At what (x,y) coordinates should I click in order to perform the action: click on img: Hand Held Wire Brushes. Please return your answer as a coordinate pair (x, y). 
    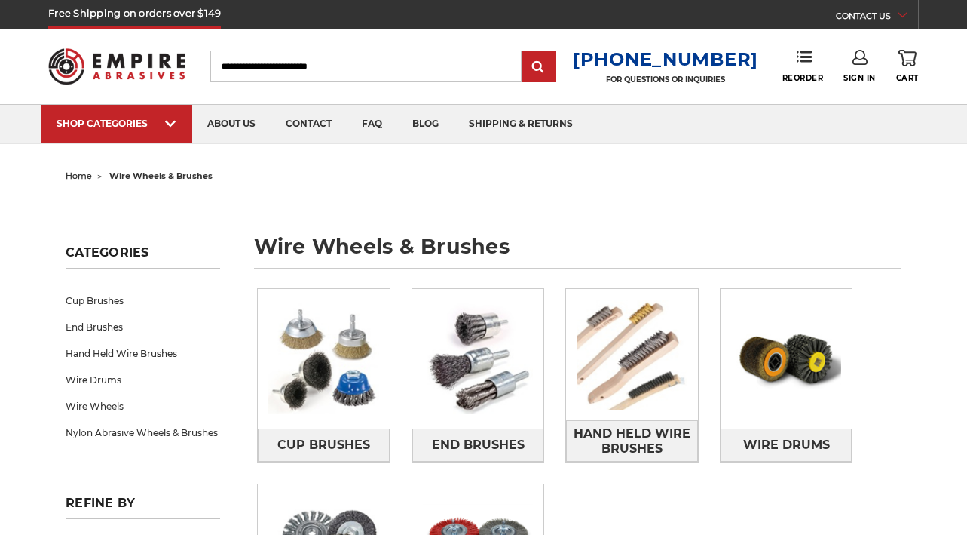
    Looking at the image, I should click on (632, 354).